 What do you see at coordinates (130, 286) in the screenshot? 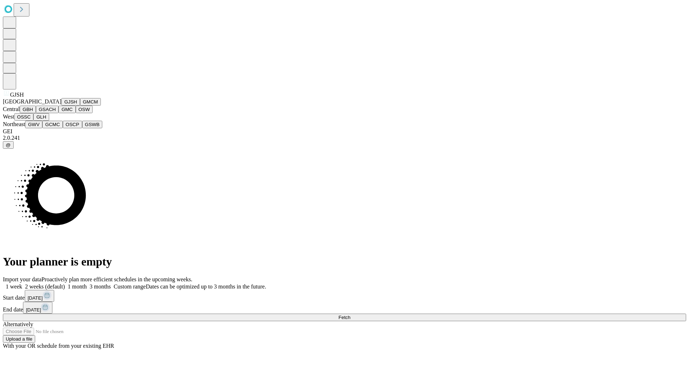
I see `span: Custom range` at bounding box center [130, 286].